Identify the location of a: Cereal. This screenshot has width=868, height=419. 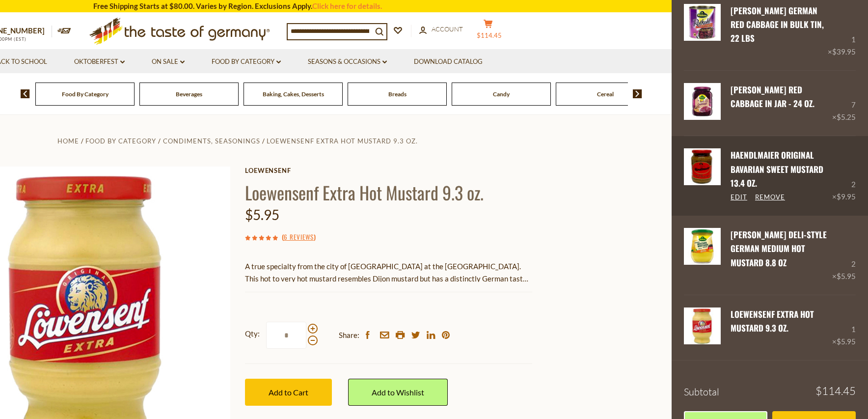
(605, 94).